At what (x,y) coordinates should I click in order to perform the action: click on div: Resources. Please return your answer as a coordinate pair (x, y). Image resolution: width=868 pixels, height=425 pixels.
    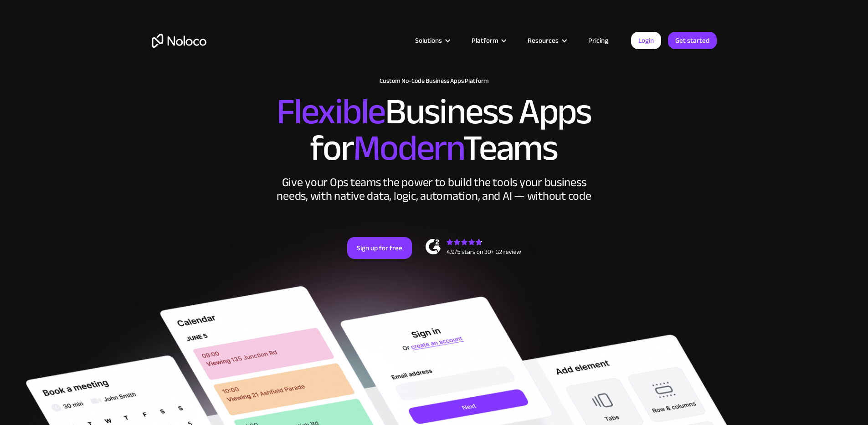
    Looking at the image, I should click on (543, 41).